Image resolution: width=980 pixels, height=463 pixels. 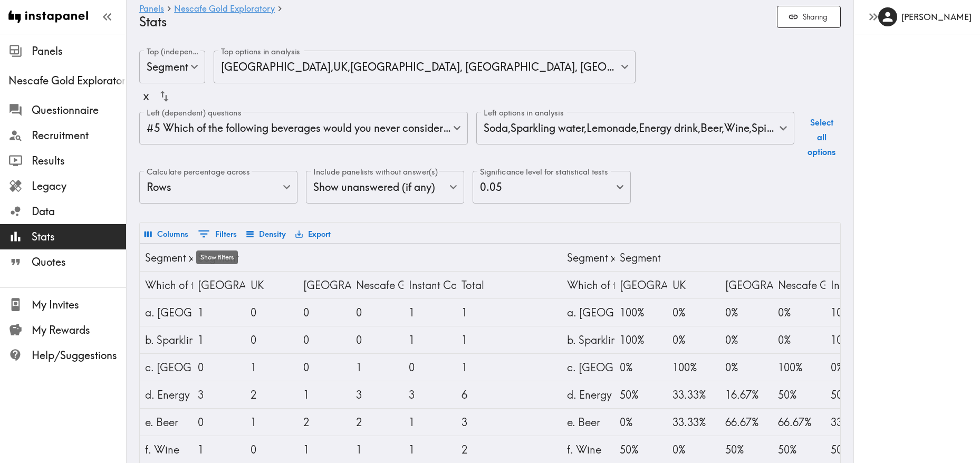 I want to click on div: b. Sparkling water, so click(x=588, y=340).